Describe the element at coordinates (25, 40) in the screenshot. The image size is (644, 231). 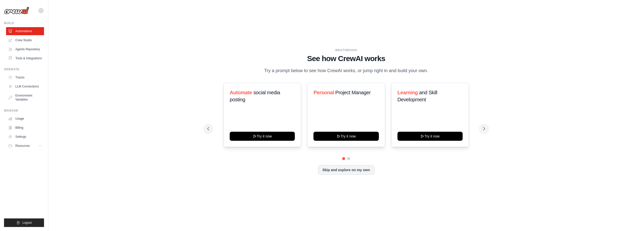
I see `a: Crew Studio` at that location.